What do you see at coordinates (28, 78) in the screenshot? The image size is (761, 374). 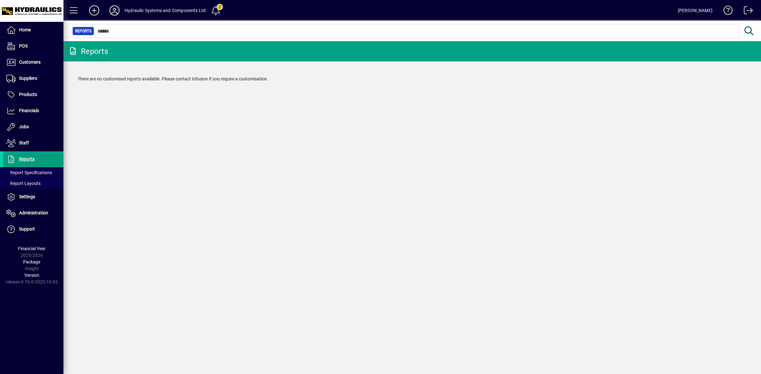 I see `span: Suppliers` at bounding box center [28, 78].